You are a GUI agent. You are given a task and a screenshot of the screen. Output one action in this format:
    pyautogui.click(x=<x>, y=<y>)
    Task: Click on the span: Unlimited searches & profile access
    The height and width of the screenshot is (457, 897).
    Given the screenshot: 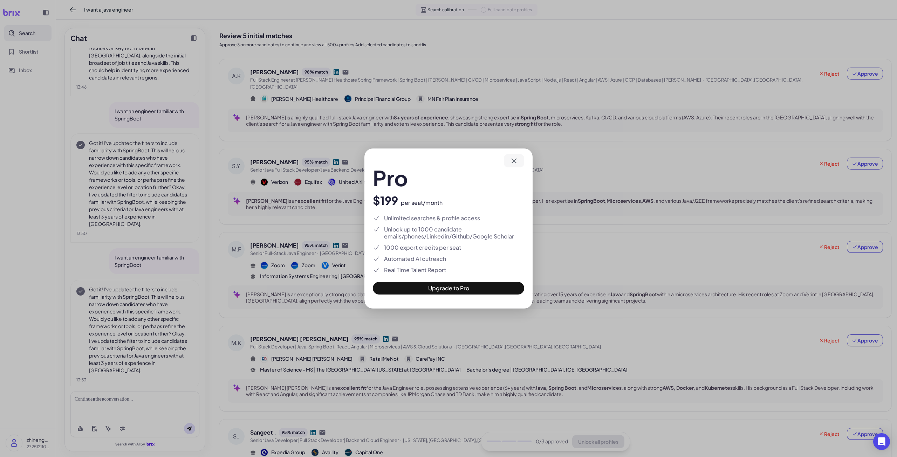 What is the action you would take?
    pyautogui.click(x=432, y=218)
    